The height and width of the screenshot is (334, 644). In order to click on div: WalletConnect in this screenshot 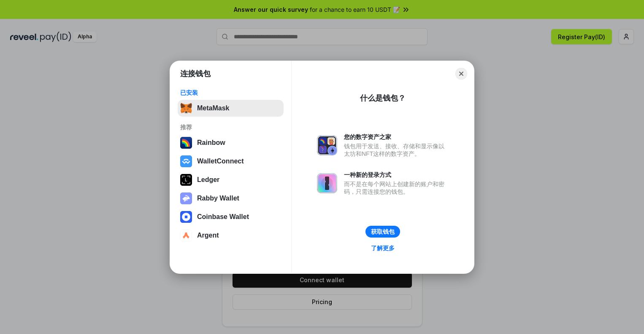, I will do `click(220, 162)`.